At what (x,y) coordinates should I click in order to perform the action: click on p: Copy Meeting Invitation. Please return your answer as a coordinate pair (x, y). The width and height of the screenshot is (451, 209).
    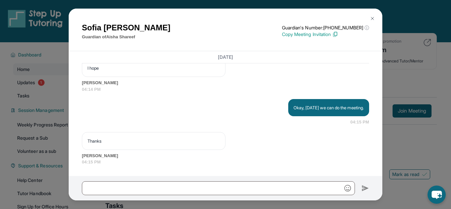
    Looking at the image, I should click on (325, 34).